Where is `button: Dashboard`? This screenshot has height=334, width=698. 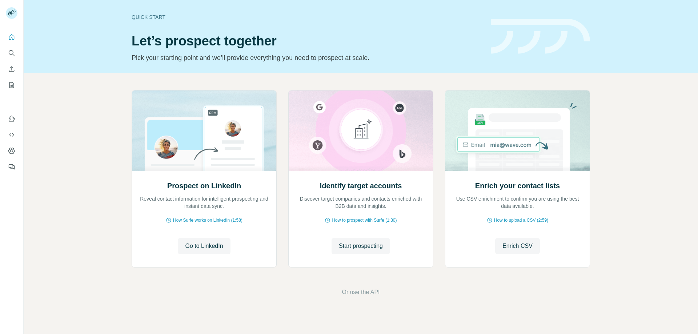 button: Dashboard is located at coordinates (12, 151).